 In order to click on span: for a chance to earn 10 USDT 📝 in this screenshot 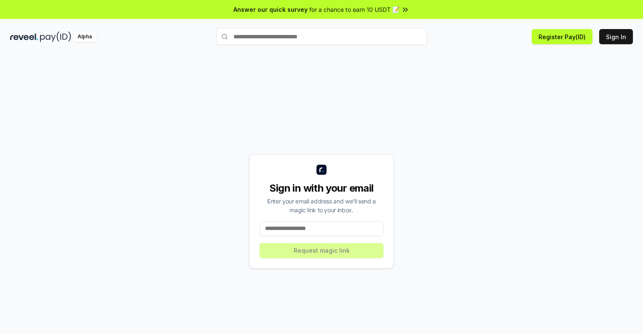, I will do `click(354, 9)`.